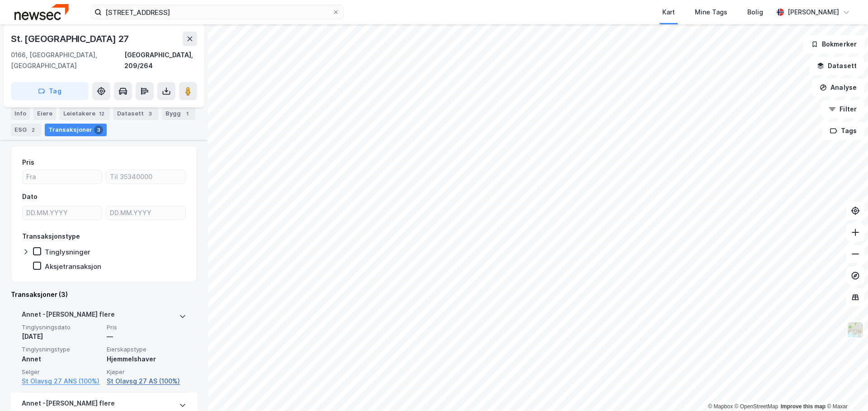  I want to click on div: 12, so click(102, 114).